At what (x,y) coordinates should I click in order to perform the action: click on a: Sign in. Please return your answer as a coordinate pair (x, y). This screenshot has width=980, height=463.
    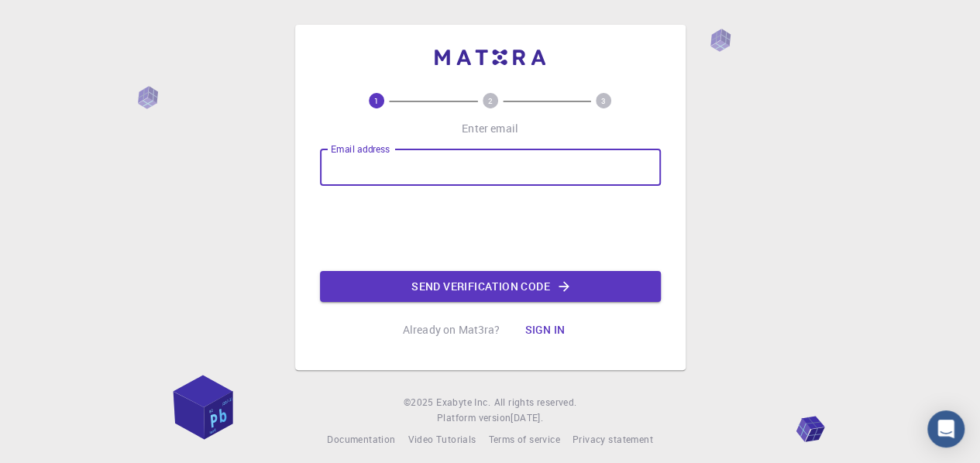
    Looking at the image, I should click on (544, 329).